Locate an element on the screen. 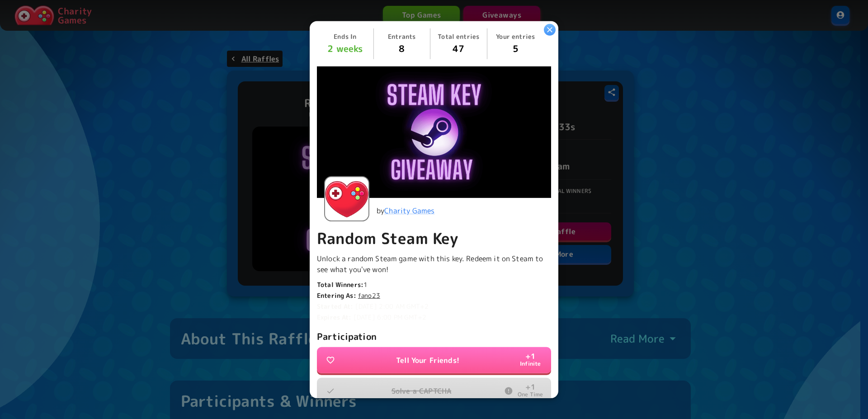 Image resolution: width=868 pixels, height=419 pixels. span: Unlock a random Steam game with this key. Redeem it on Steam to see what you've won! is located at coordinates (430, 264).